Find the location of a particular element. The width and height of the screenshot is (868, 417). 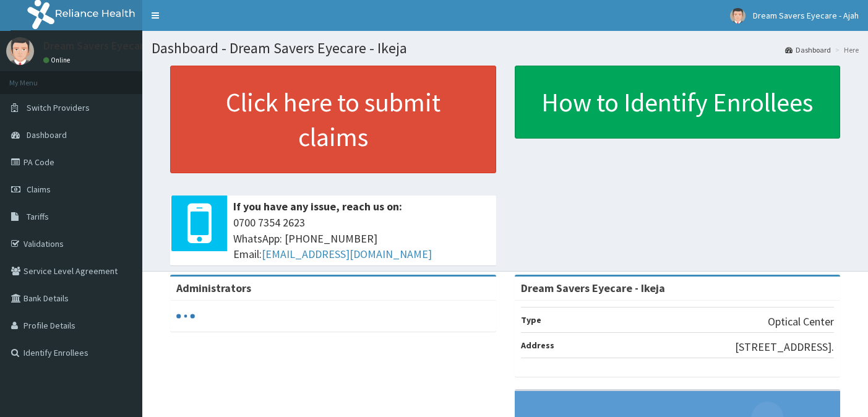

svg: audio-loading is located at coordinates (186, 316).